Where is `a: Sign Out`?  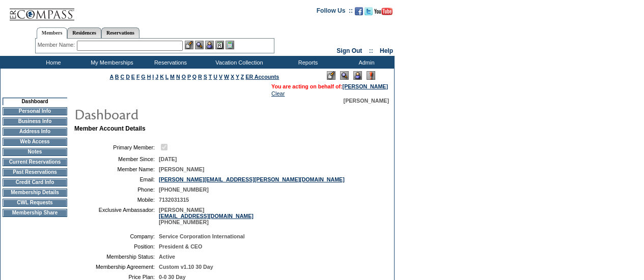
a: Sign Out is located at coordinates (349, 51).